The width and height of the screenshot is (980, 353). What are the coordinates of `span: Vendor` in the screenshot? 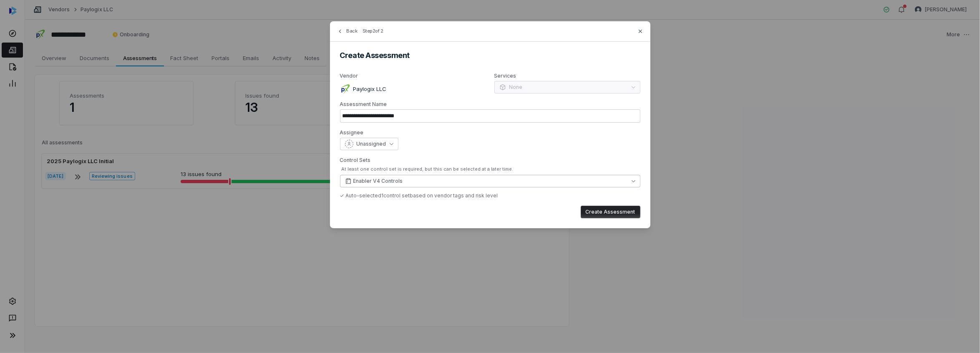 It's located at (349, 76).